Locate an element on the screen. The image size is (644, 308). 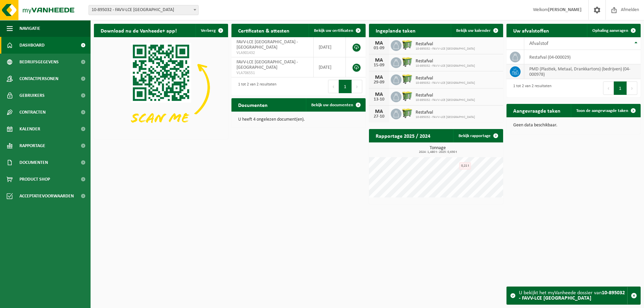
h2: Certificaten & attesten is located at coordinates (264, 30).